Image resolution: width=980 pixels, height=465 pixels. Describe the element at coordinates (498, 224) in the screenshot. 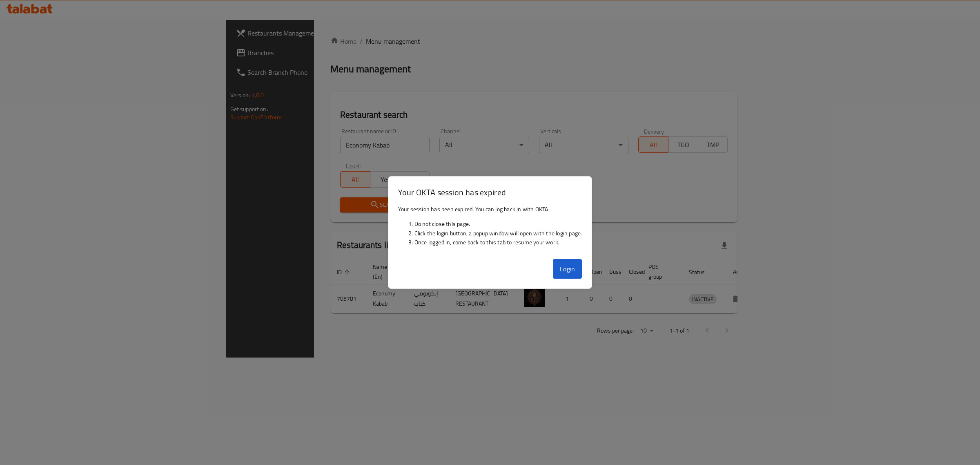

I see `li: Do not close this page.` at that location.